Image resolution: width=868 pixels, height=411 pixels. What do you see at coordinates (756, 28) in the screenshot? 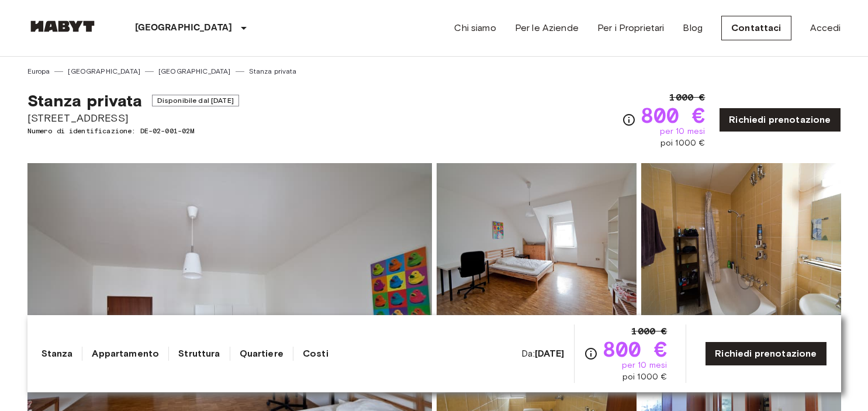
I see `a: Contattaci` at bounding box center [756, 28].